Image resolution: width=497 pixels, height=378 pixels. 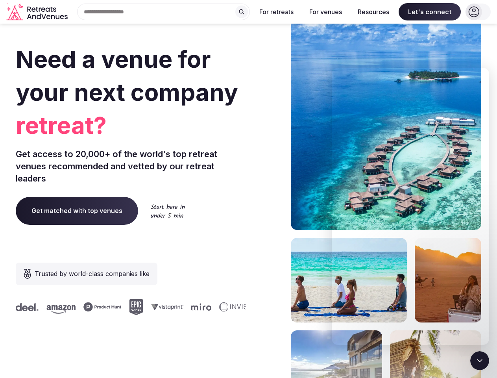 What do you see at coordinates (127, 76) in the screenshot?
I see `span: Need a venue for your next company` at bounding box center [127, 76].